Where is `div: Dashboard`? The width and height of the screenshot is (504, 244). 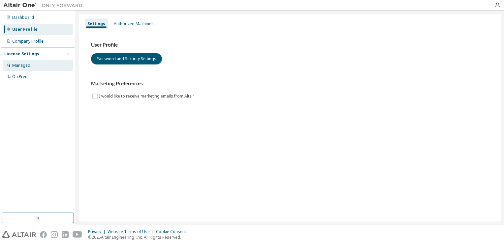
div: Dashboard is located at coordinates (23, 17).